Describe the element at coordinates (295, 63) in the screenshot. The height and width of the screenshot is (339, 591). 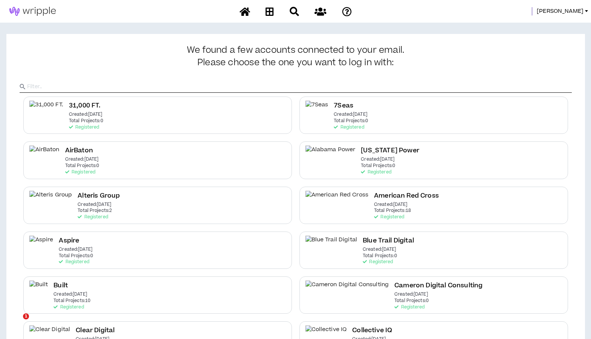
I see `span: Please choose the one you want to log in with:` at that location.